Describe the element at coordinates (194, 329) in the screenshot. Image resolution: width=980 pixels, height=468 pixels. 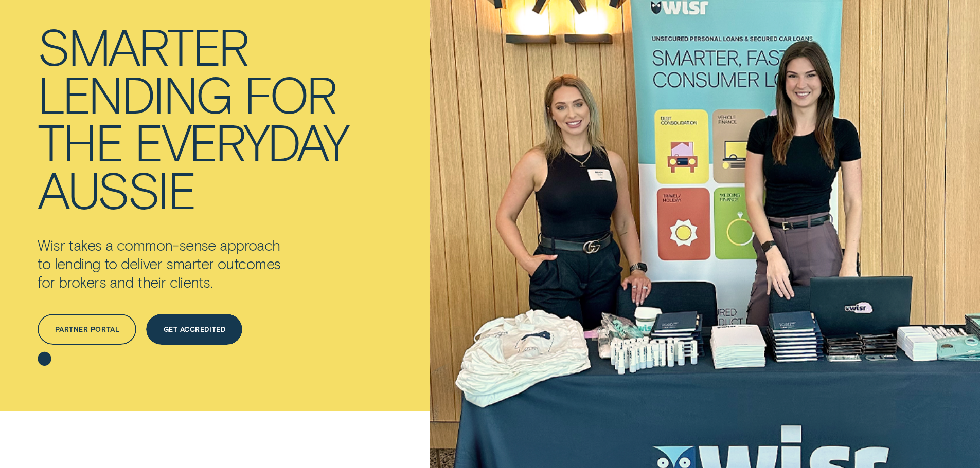
I see `a: Get Accredited` at that location.